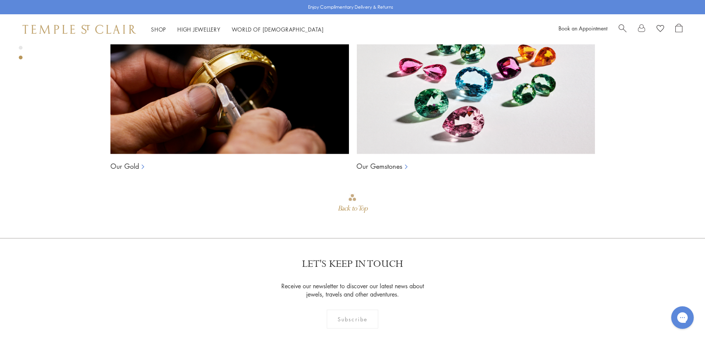 The height and width of the screenshot is (339, 705). I want to click on div: Subscribe, so click(352, 319).